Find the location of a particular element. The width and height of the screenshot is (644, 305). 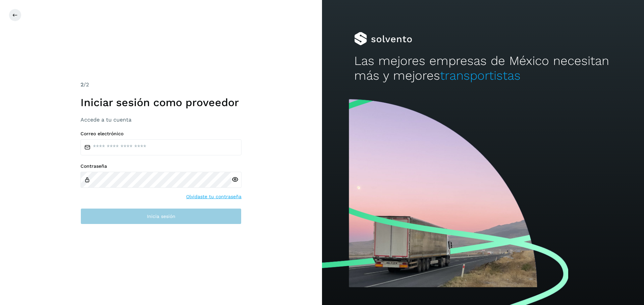

h3: Accede a tu cuenta is located at coordinates (161, 120).